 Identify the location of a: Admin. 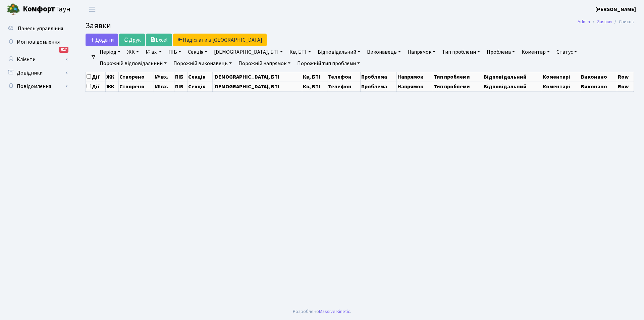
(584, 22).